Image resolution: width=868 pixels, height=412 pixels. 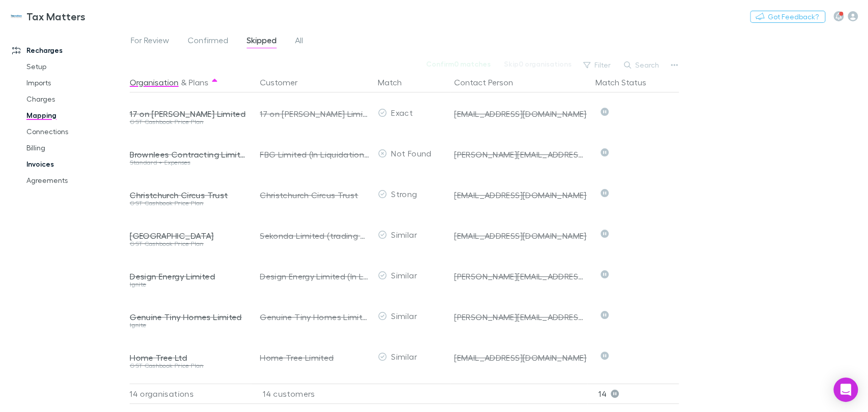 What do you see at coordinates (315, 155) in the screenshot?
I see `div: FBG Limited (In Liquidation) - formerly Brownlees Contracting` at bounding box center [315, 155].